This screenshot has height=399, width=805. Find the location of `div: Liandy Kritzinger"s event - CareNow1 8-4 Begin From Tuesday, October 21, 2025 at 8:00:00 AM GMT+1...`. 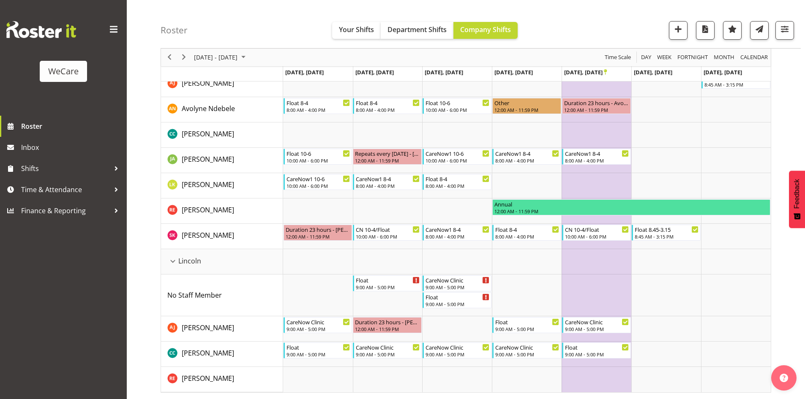

div: Liandy Kritzinger"s event - CareNow1 8-4 Begin From Tuesday, October 21, 2025 at 8:00:00 AM GMT+1... is located at coordinates (387, 182).